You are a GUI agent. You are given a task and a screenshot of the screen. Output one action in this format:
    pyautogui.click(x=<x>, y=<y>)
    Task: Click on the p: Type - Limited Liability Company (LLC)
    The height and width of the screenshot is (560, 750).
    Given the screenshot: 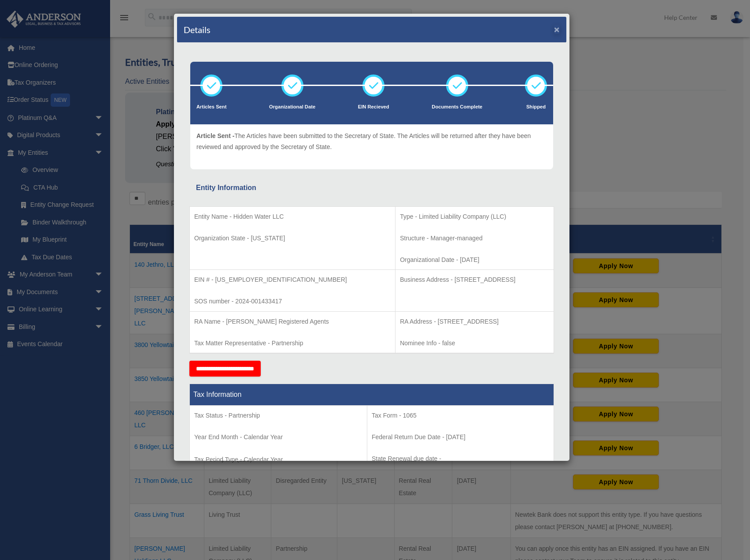 What is the action you would take?
    pyautogui.click(x=475, y=217)
    